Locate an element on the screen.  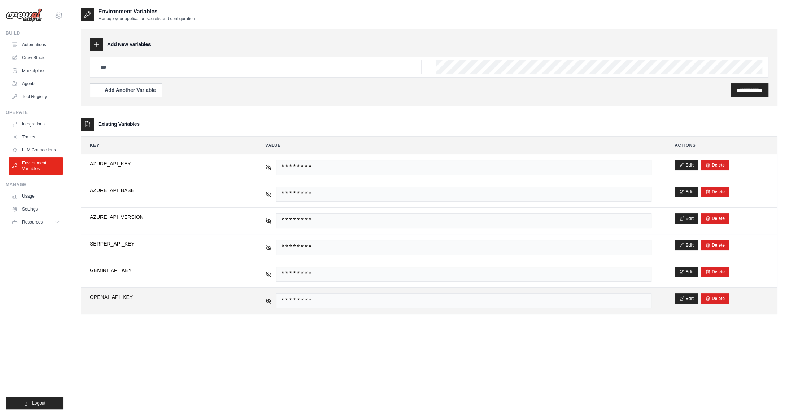
img: Logo is located at coordinates (24, 15).